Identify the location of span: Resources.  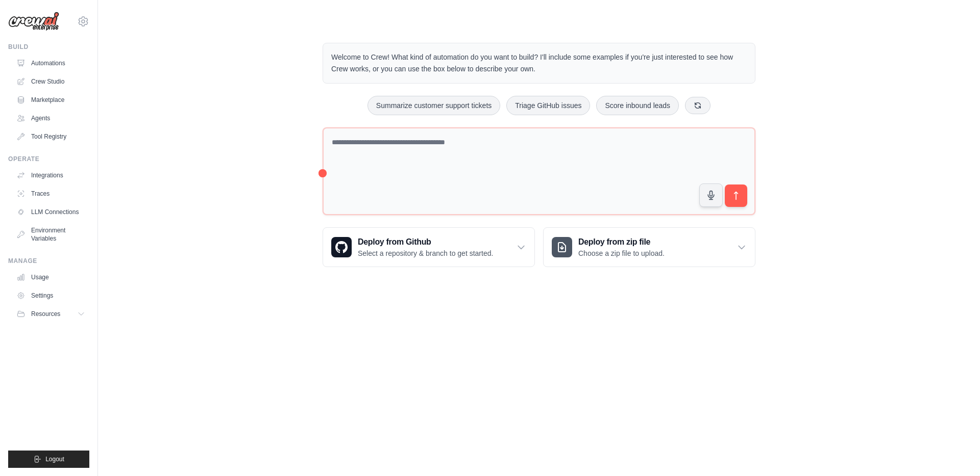
(45, 314).